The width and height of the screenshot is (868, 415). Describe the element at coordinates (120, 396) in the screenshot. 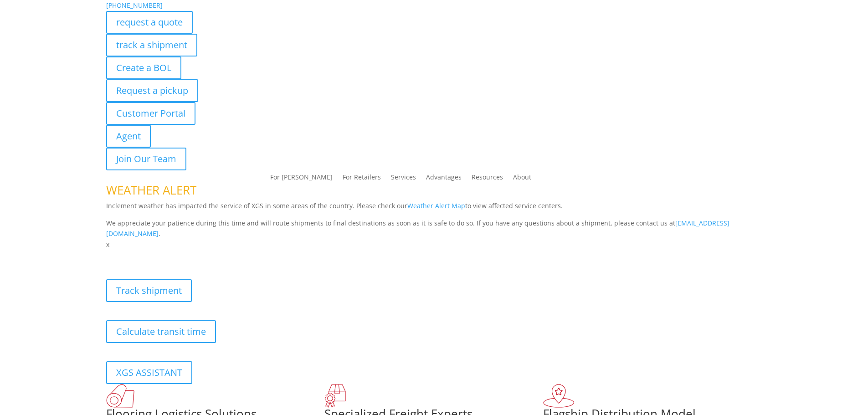

I see `img: xgs-icon-total-supply-chain-intelligence-red` at that location.